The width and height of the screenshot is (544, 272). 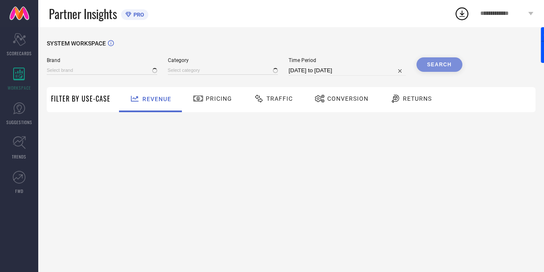 I want to click on span: Revenue, so click(x=157, y=99).